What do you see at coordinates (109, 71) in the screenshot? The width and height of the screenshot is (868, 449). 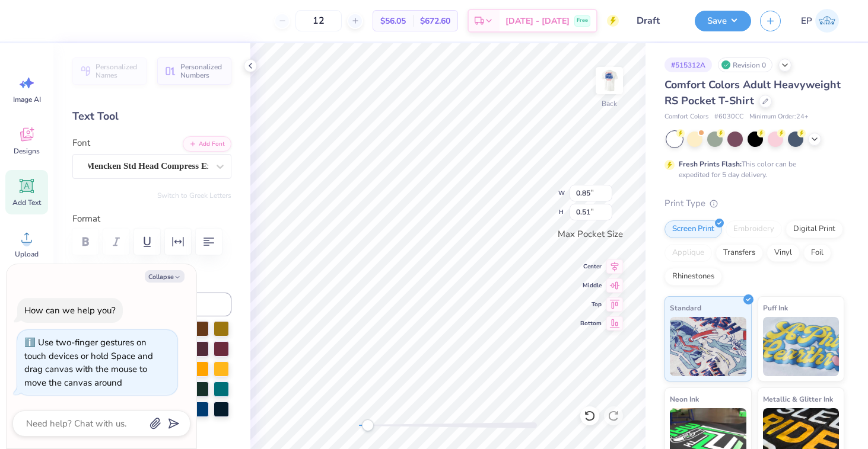 I see `button: Personalized Names` at bounding box center [109, 71].